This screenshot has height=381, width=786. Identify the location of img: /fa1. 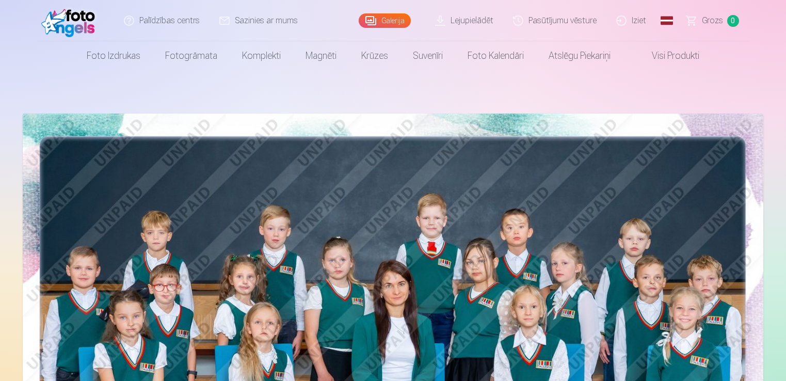
(71, 21).